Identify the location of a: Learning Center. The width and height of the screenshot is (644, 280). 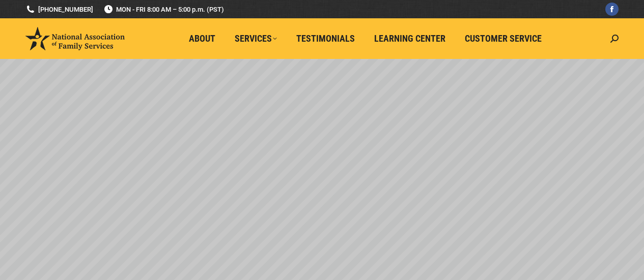
(410, 39).